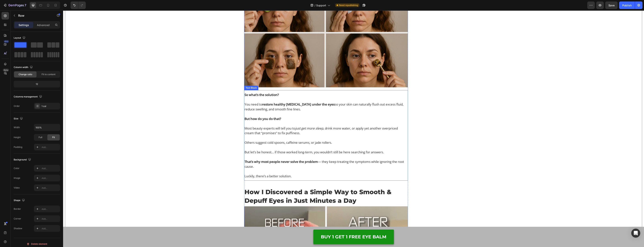  I want to click on div: Corner, so click(17, 219).